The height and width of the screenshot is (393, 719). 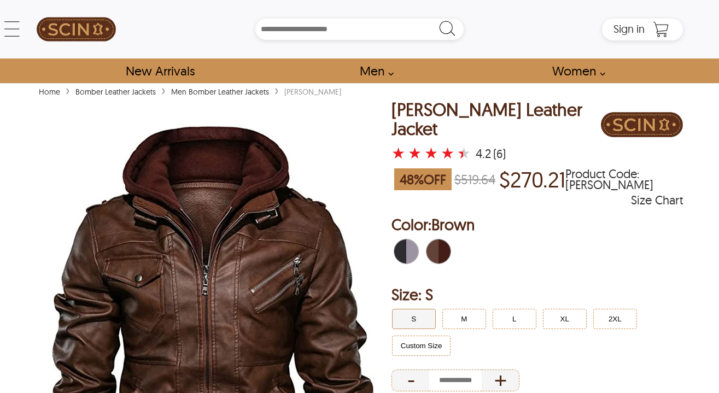 What do you see at coordinates (616, 319) in the screenshot?
I see `button: Click to select 2XL` at bounding box center [616, 319].